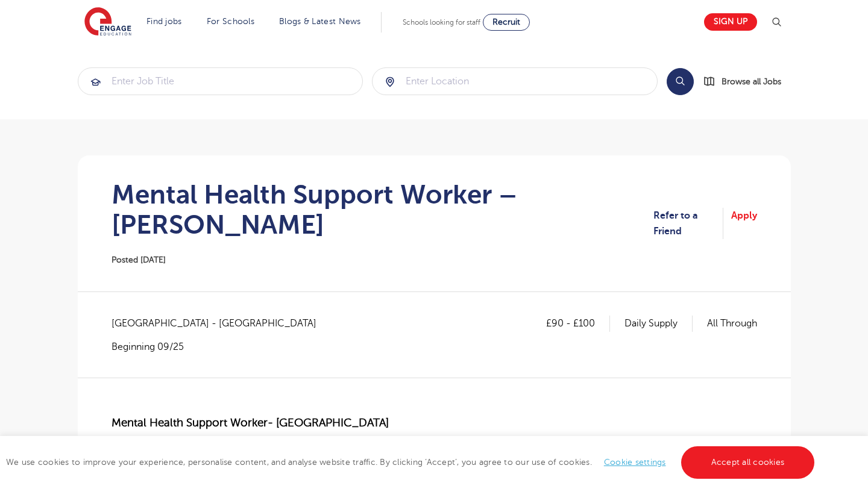  I want to click on a: Recruit, so click(506, 23).